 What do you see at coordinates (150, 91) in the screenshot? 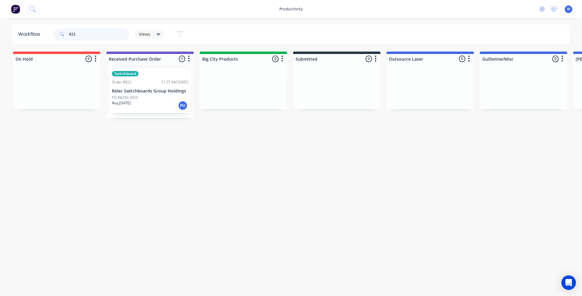
I see `p: Relec Switchboards Group Holdings` at bounding box center [150, 91].